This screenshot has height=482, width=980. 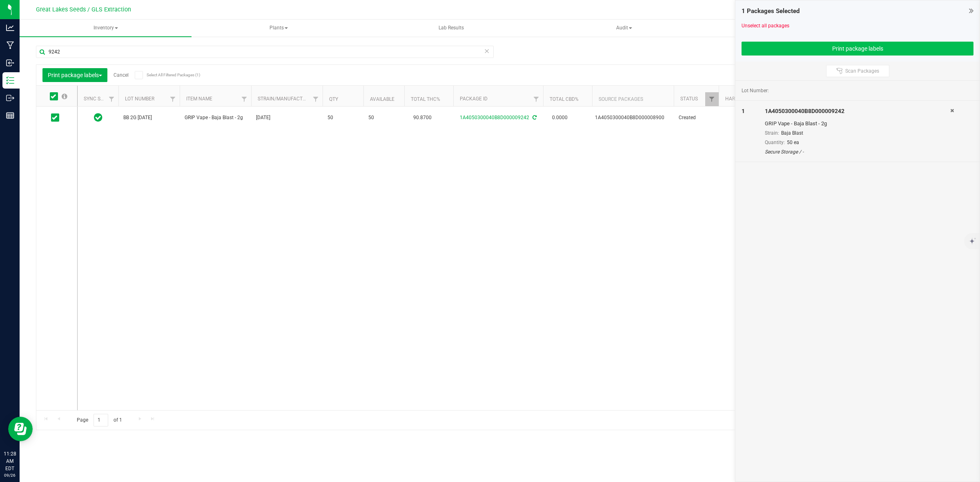 What do you see at coordinates (99, 99) in the screenshot?
I see `a: Sync Status` at bounding box center [99, 99].